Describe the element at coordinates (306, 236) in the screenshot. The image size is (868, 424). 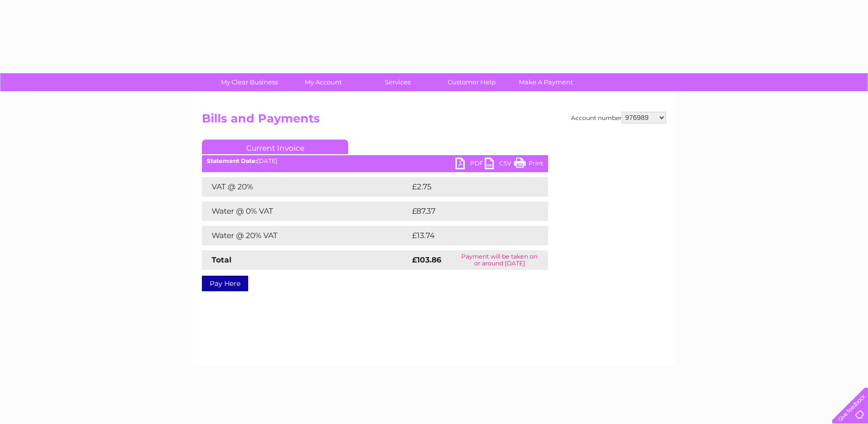
I see `td: Water @ 20% VAT` at that location.